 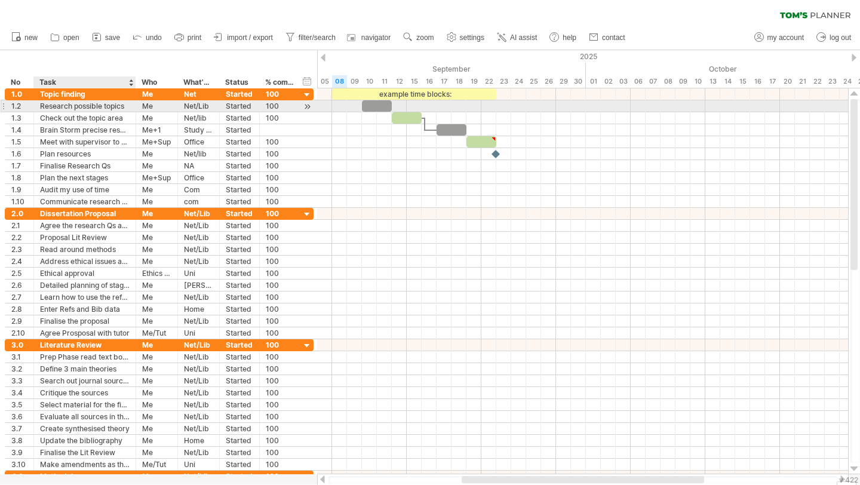 I want to click on span: contact, so click(x=614, y=38).